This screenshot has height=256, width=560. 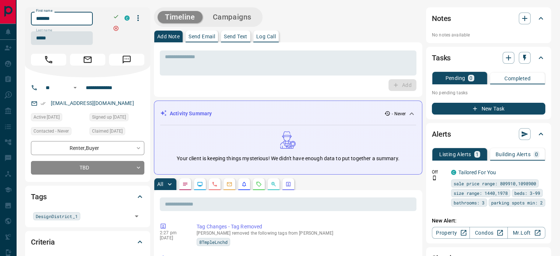 What do you see at coordinates (477, 172) in the screenshot?
I see `a: Tailored For You` at bounding box center [477, 172].